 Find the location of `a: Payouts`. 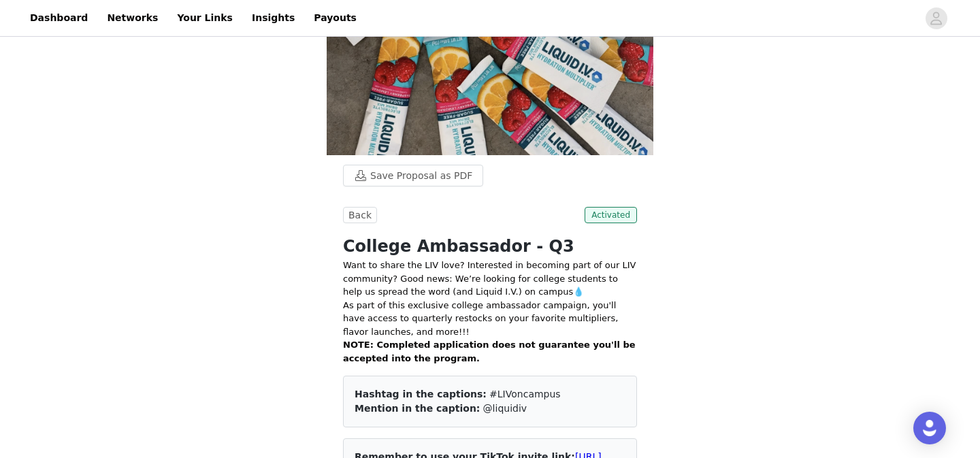

a: Payouts is located at coordinates (335, 17).